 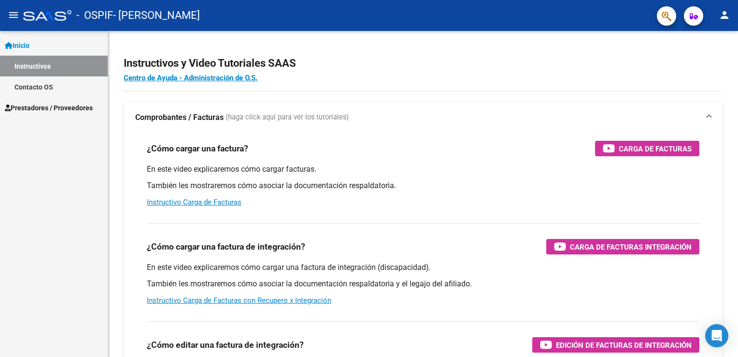 I want to click on p: También les mostraremos cómo asociar la documentación respaldatoria y el legajo del afiliado., so click(x=423, y=284).